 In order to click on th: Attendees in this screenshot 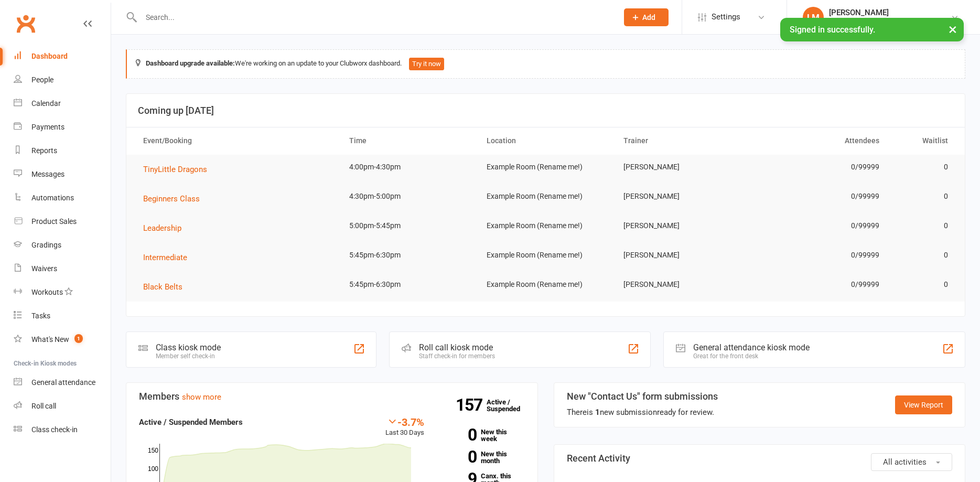, I will do `click(821, 140)`.